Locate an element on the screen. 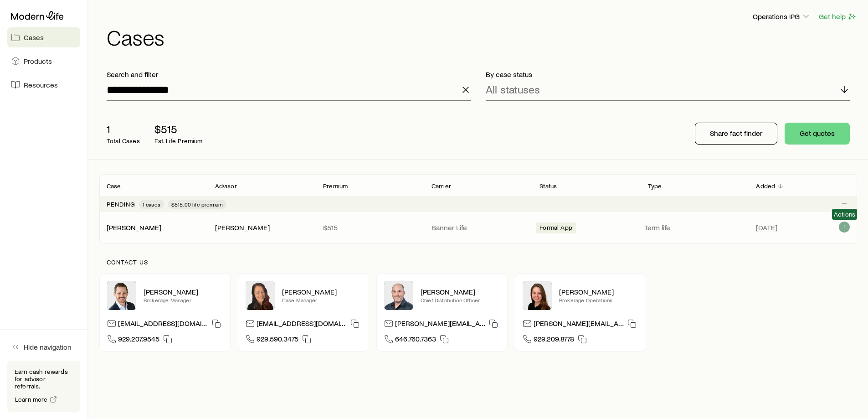  p: Pending is located at coordinates (121, 204).